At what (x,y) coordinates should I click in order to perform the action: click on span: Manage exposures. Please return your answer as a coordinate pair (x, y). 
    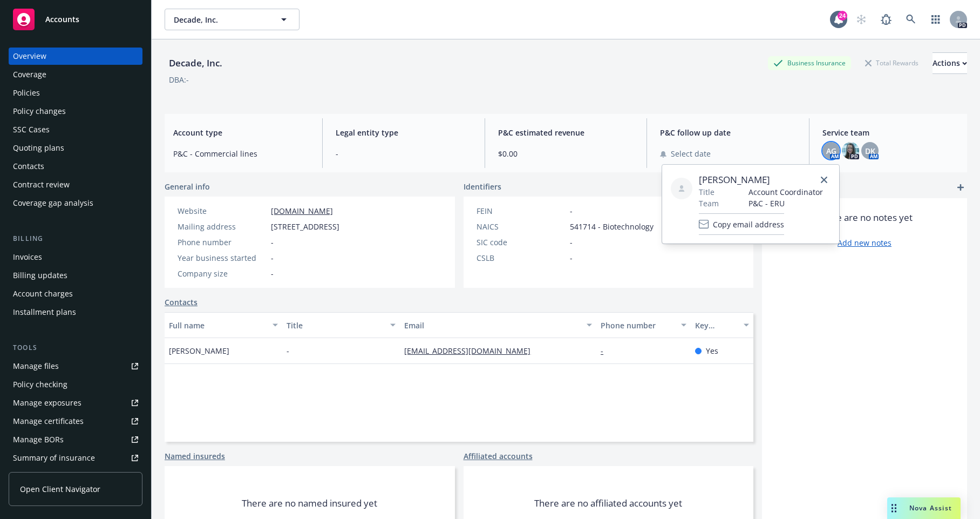
    Looking at the image, I should click on (76, 403).